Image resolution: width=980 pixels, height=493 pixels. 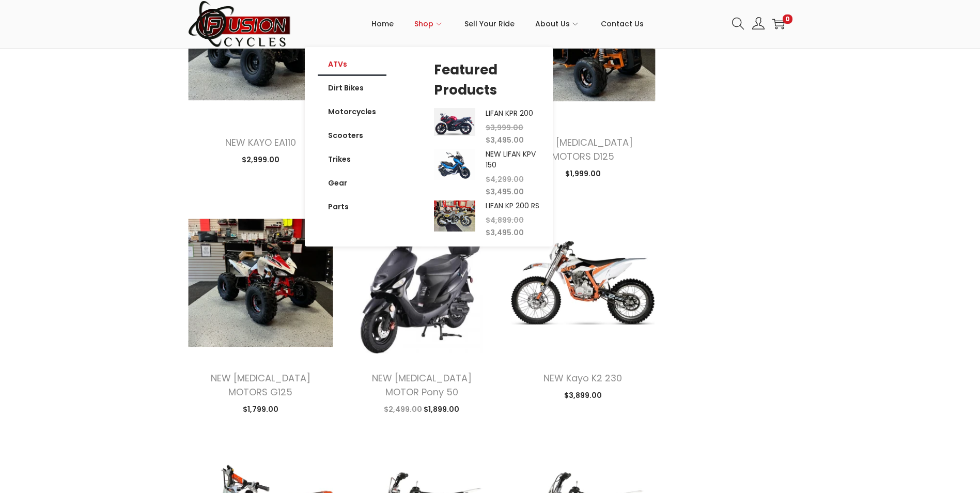 What do you see at coordinates (382, 24) in the screenshot?
I see `span: Home` at bounding box center [382, 24].